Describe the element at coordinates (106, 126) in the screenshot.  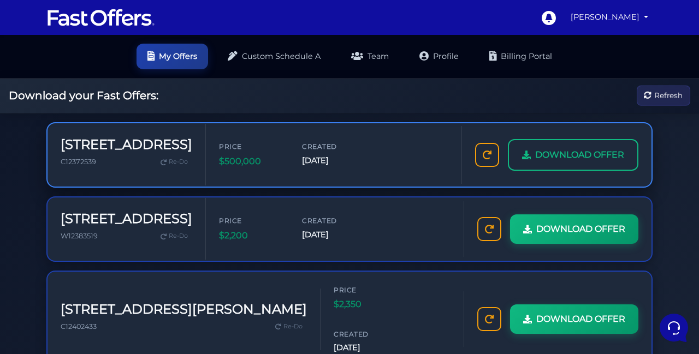
I see `span: Fast Offers Support` at that location.